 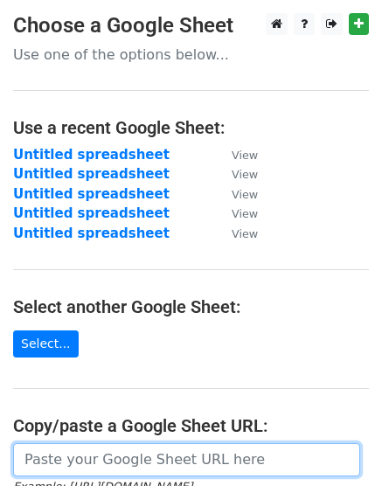 I want to click on input: Paste your Google Sheet URL here, so click(x=186, y=460).